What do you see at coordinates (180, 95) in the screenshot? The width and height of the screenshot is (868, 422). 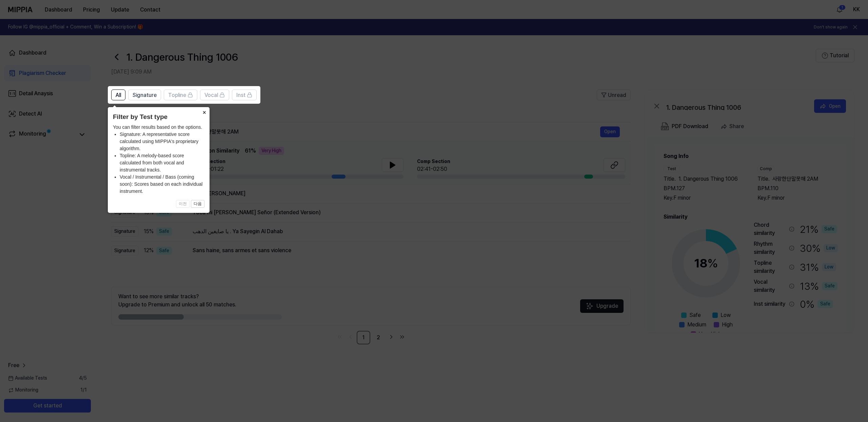 I see `button: Topline` at bounding box center [180, 95].